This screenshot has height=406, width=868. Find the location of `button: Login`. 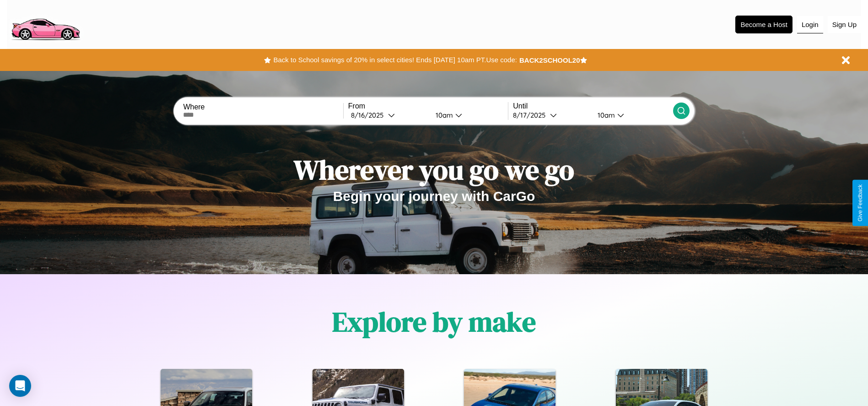

button: Login is located at coordinates (810, 25).